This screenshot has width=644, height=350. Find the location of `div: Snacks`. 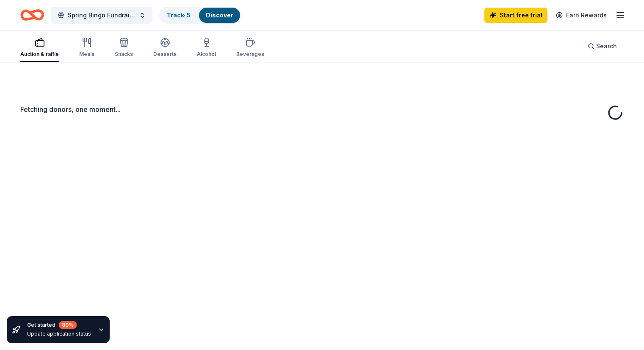

div: Snacks is located at coordinates (124, 54).